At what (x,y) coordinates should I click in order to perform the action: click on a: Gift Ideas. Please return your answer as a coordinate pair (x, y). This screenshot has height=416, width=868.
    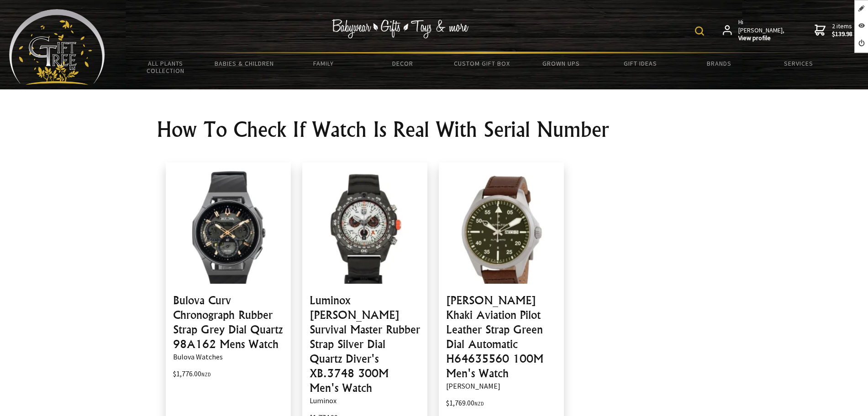
    Looking at the image, I should click on (640, 64).